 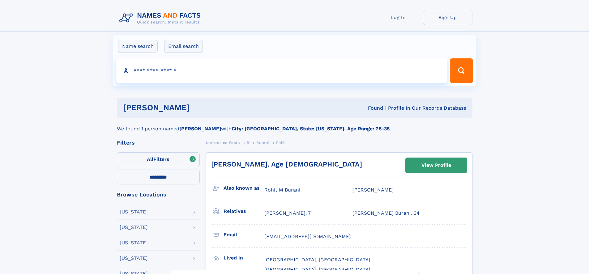 What do you see at coordinates (248, 143) in the screenshot?
I see `span: B` at bounding box center [248, 143].